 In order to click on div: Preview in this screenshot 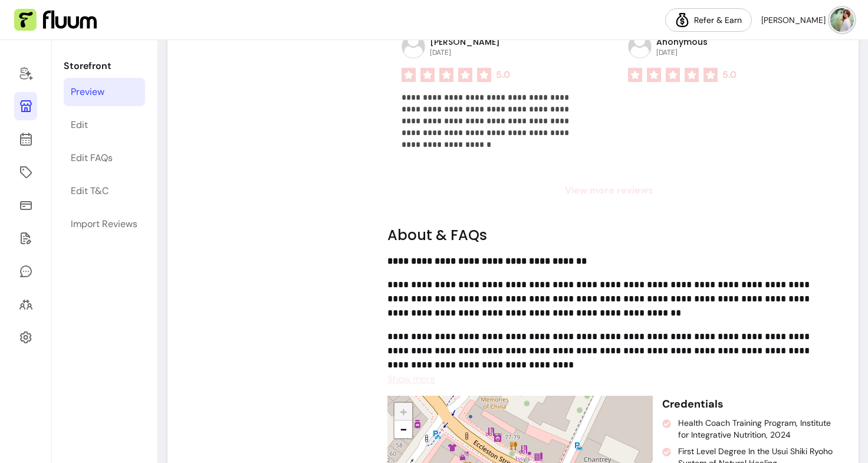, I will do `click(87, 92)`.